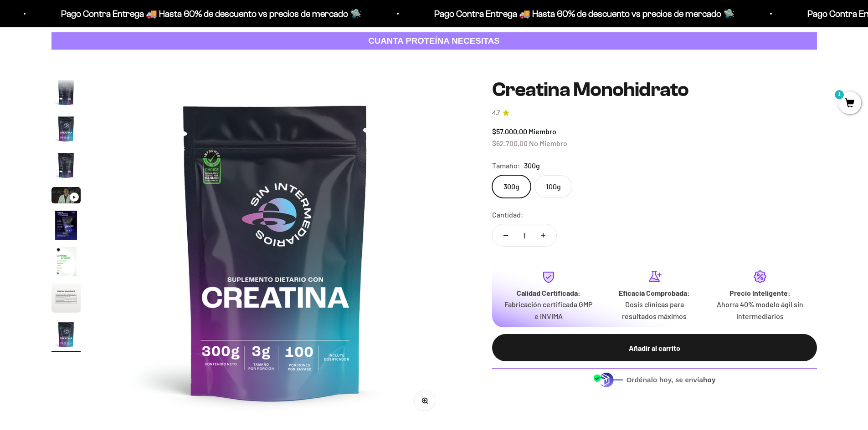 The height and width of the screenshot is (430, 868). What do you see at coordinates (66, 263) in the screenshot?
I see `button: Ir al artículo 7` at bounding box center [66, 263].